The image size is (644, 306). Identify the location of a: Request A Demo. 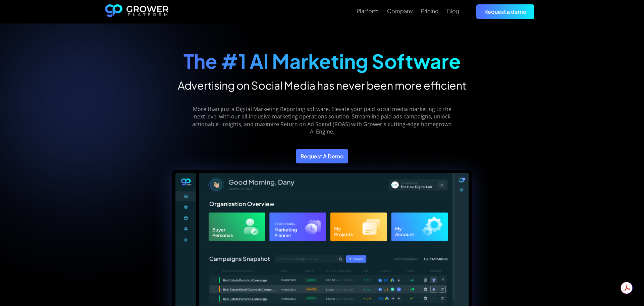
(322, 156).